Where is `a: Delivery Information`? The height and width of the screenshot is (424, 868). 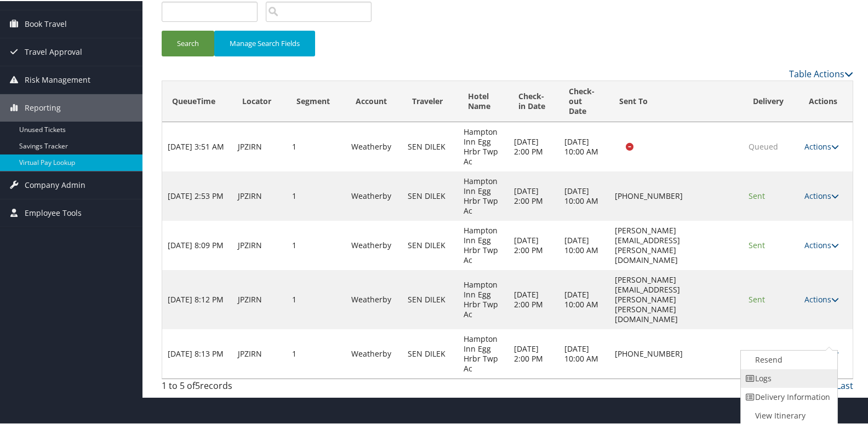 a: Delivery Information is located at coordinates (787, 396).